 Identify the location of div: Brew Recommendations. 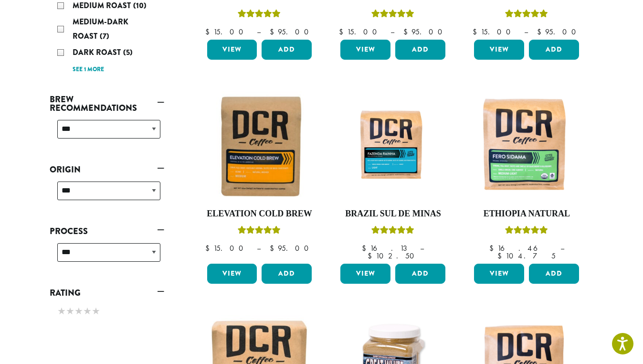
(107, 133).